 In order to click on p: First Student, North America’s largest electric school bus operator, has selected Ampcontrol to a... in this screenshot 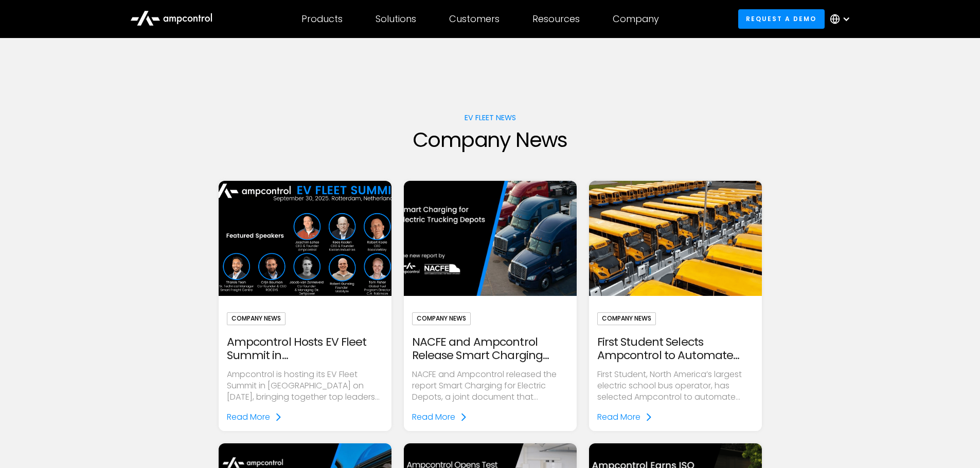, I will do `click(675, 386)`.